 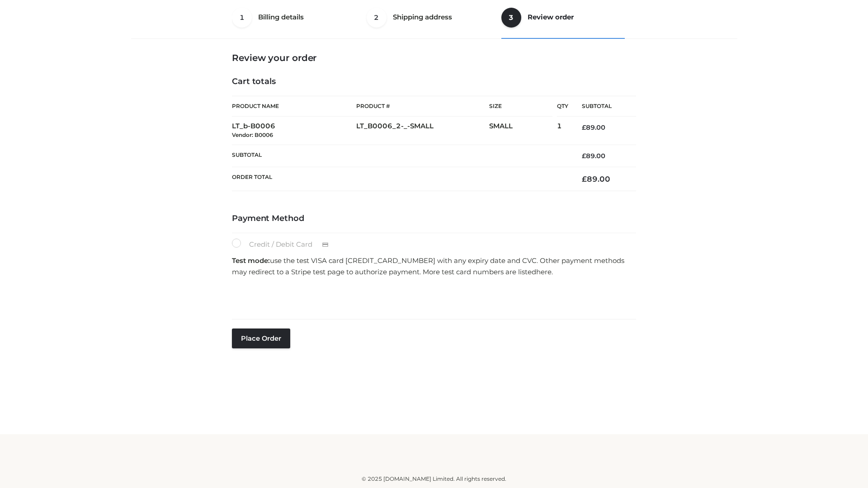 What do you see at coordinates (251, 260) in the screenshot?
I see `strong: Test mode:` at bounding box center [251, 260].